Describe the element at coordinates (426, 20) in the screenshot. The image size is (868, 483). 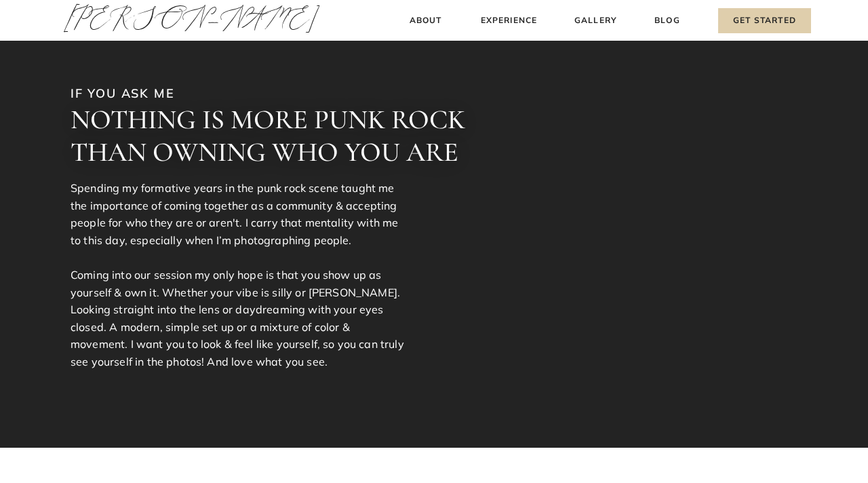
I see `a: About` at that location.